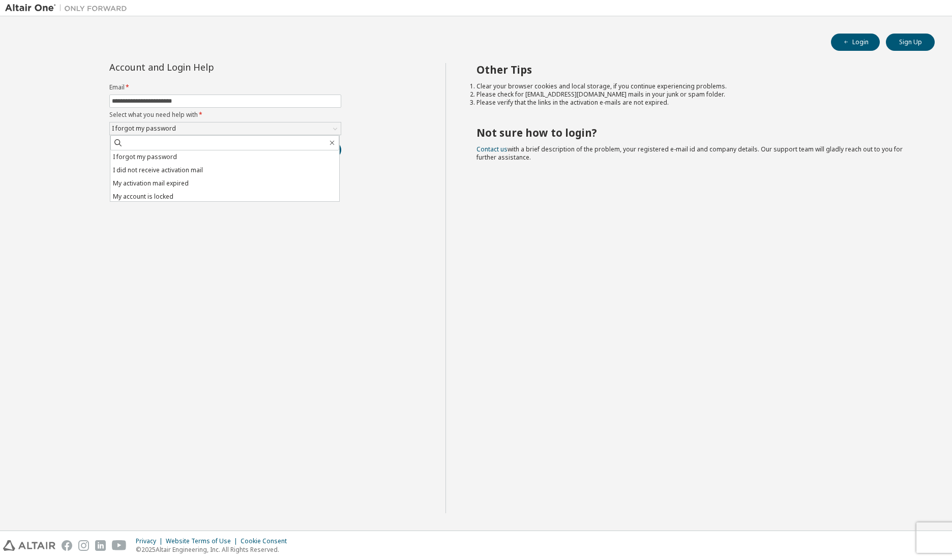 This screenshot has width=952, height=560. What do you see at coordinates (100, 545) in the screenshot?
I see `img: linkedin.svg` at bounding box center [100, 545].